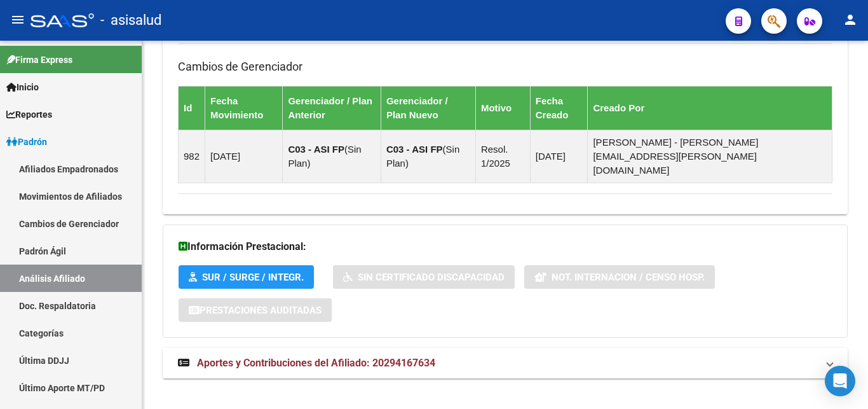 The width and height of the screenshot is (868, 409). I want to click on h3: Información Prestacional:, so click(505, 246).